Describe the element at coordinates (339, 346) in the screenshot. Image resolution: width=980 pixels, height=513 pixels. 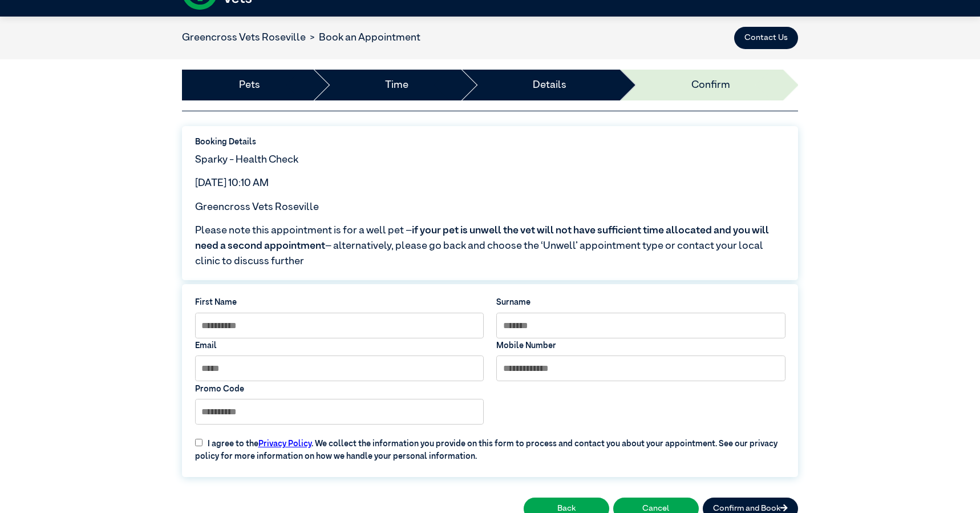
I see `label: Email` at that location.